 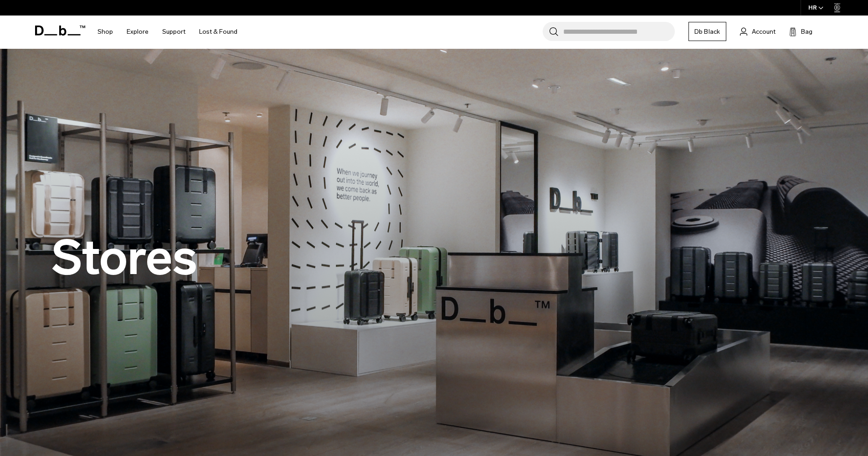 I want to click on h2: Stores, so click(x=124, y=258).